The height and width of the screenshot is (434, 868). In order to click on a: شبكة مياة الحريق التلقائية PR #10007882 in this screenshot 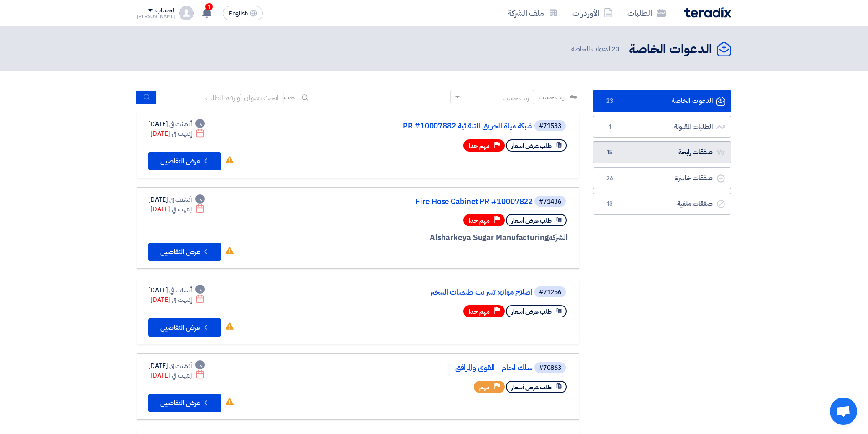, I will do `click(441, 126)`.